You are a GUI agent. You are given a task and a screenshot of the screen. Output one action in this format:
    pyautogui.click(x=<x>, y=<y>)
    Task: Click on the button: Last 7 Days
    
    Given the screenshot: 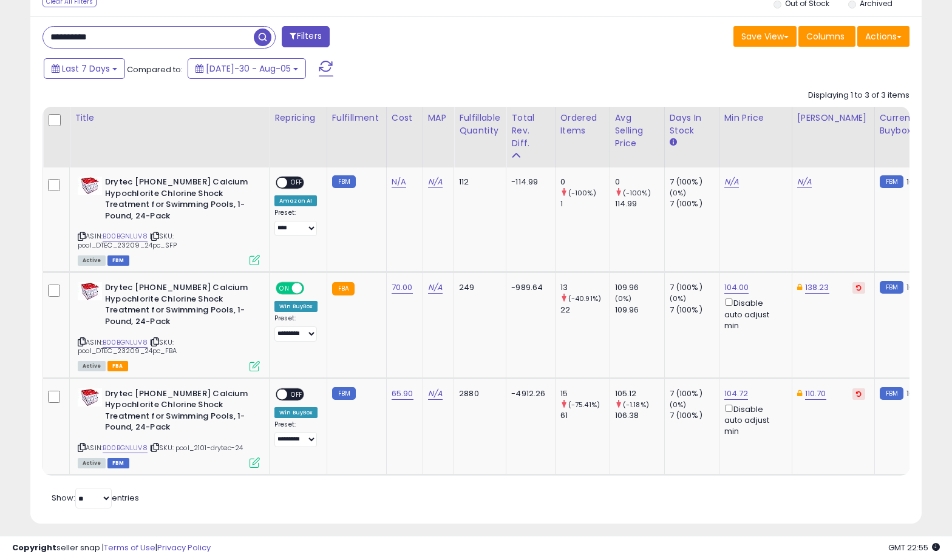 What is the action you would take?
    pyautogui.click(x=85, y=68)
    